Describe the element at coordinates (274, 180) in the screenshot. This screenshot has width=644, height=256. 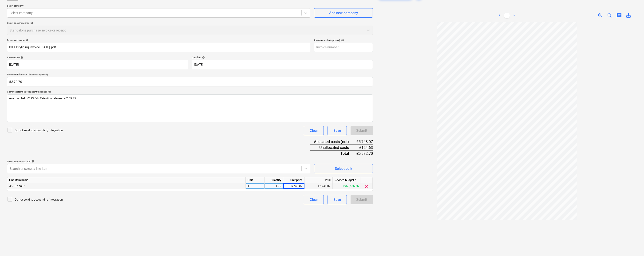
I see `div: Quantity` at that location.